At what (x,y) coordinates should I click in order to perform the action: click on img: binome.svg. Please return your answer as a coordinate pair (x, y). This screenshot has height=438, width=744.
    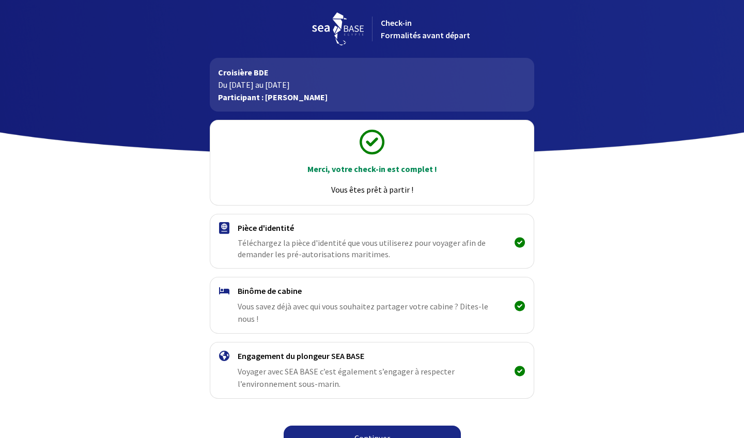
    Looking at the image, I should click on (224, 291).